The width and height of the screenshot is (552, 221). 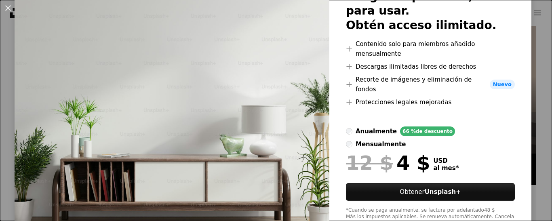 What do you see at coordinates (349, 144) in the screenshot?
I see `input: mensualmente` at bounding box center [349, 144].